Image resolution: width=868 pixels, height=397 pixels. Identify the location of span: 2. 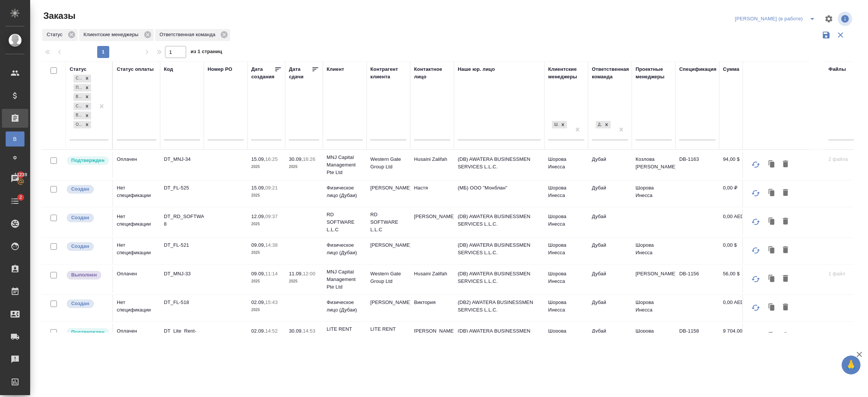
(21, 197).